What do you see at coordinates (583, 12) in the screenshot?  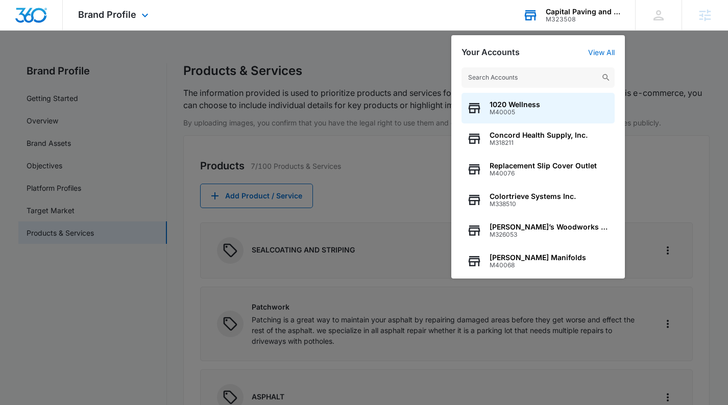 I see `div: account name` at bounding box center [583, 12].